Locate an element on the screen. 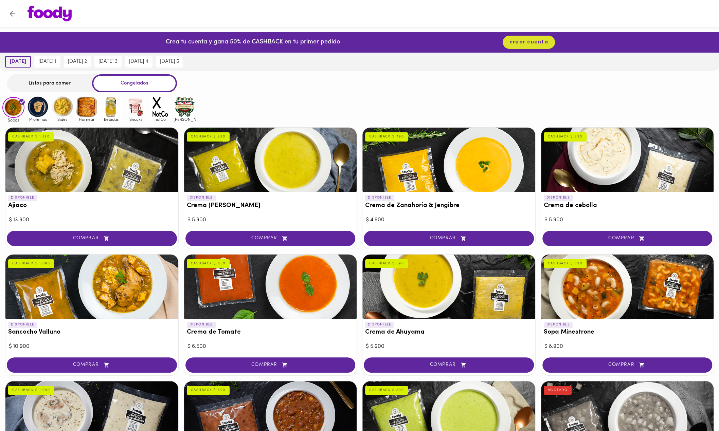 This screenshot has height=431, width=719. span: Bebidas is located at coordinates (111, 119).